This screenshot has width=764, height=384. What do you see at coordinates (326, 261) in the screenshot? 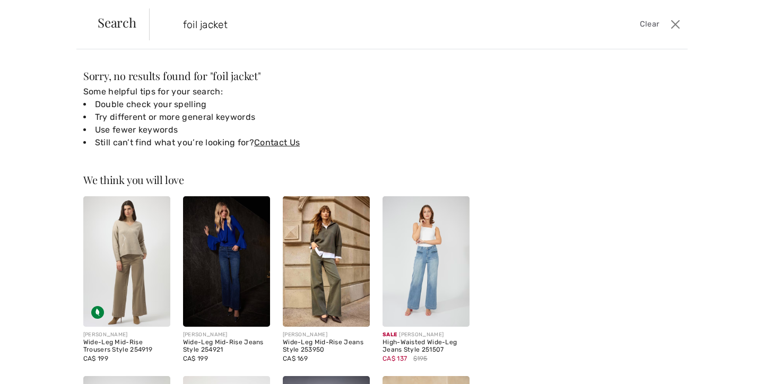
I see `a: Wide-Leg Mid-Rise Jeans Style 253950. Avocado` at bounding box center [326, 261].